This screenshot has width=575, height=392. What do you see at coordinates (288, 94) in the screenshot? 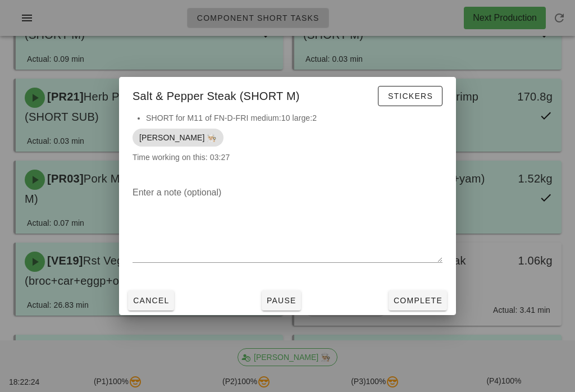
I see `div: Salt & Pepper Steak (SHORT M)` at bounding box center [288, 94].